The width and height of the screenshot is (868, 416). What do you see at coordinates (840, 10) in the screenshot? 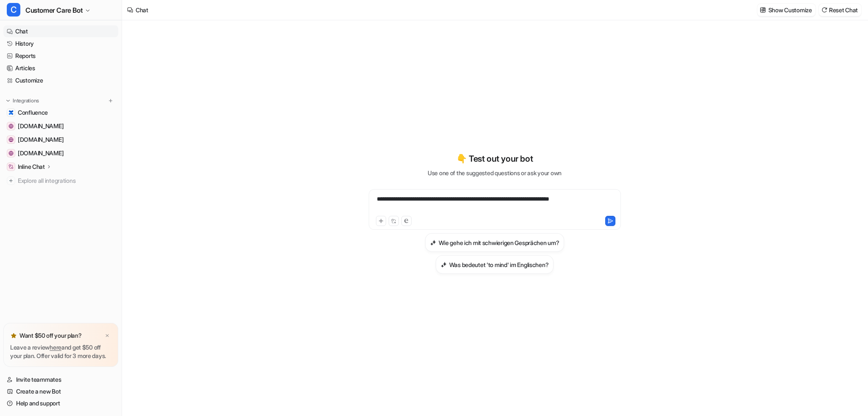
I see `button: Reset Chat` at bounding box center [840, 10].